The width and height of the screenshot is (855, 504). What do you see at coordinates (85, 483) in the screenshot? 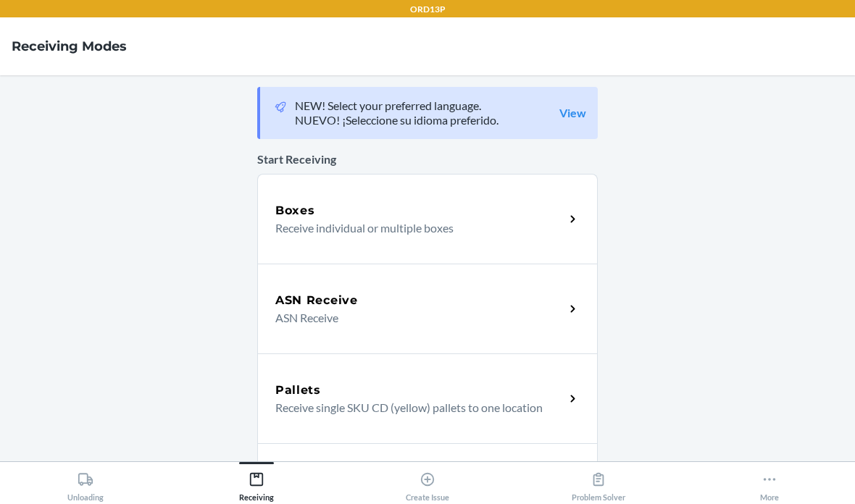
I see `div: Unloading` at bounding box center [85, 483].